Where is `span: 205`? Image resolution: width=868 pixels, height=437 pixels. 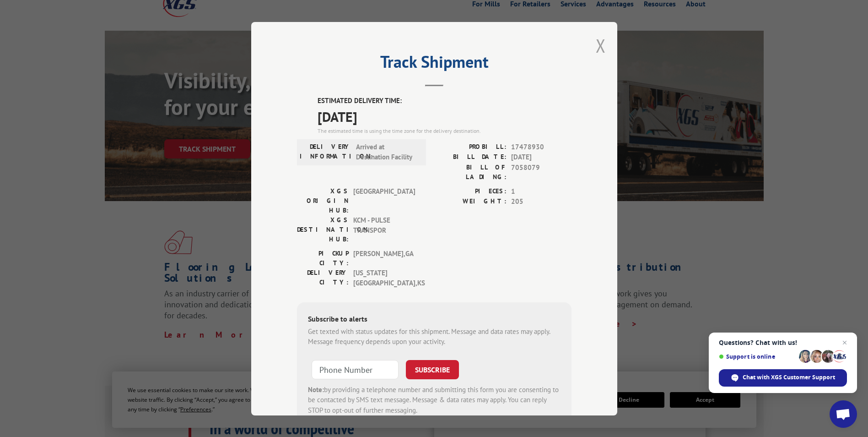 span: 205 is located at coordinates (542, 201).